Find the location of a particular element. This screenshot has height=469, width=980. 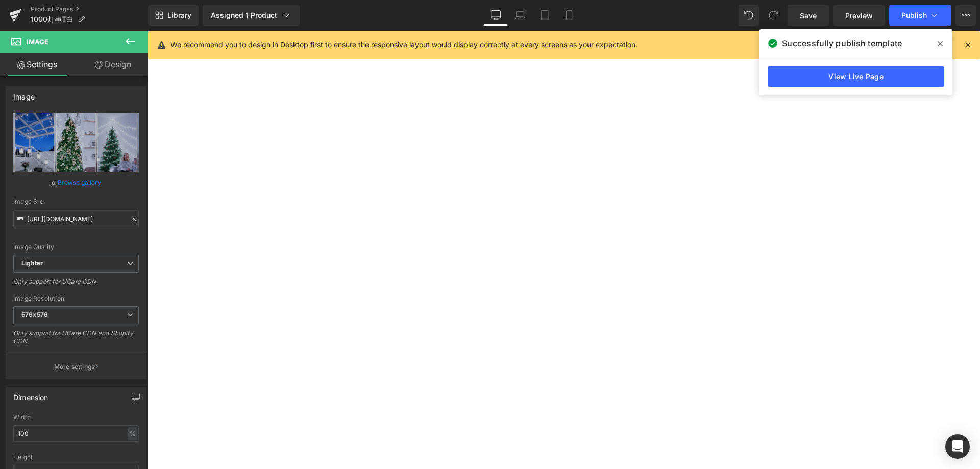

p: We recommend you to design in Desktop first to ensure the responsive layout would display correct... is located at coordinates (404, 45).